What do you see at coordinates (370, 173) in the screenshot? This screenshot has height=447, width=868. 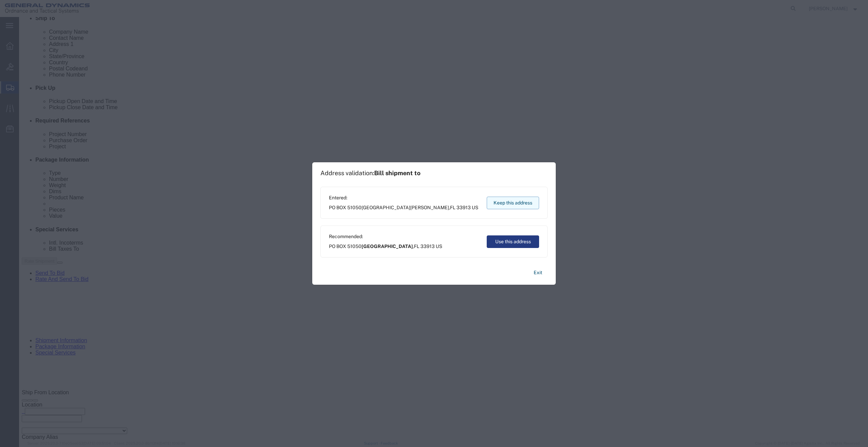 I see `h1: Address validation:` at bounding box center [370, 173].